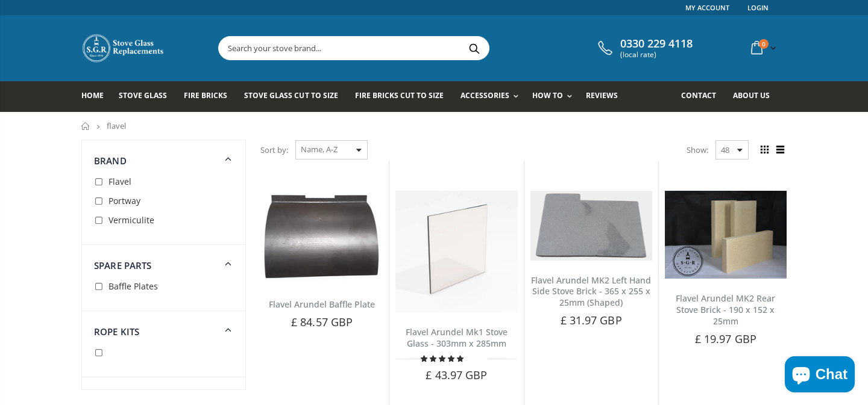  Describe the element at coordinates (110, 161) in the screenshot. I see `span: Brand` at that location.